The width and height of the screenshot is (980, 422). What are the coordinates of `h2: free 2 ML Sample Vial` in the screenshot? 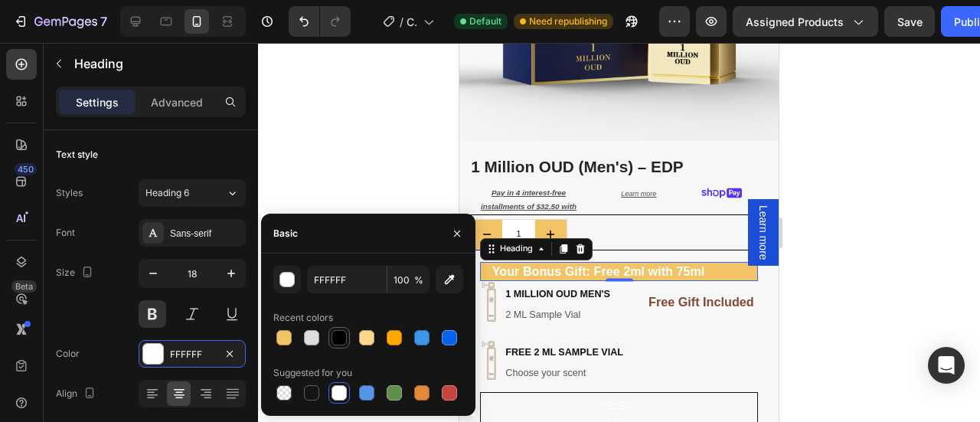 It's located at (105, 309).